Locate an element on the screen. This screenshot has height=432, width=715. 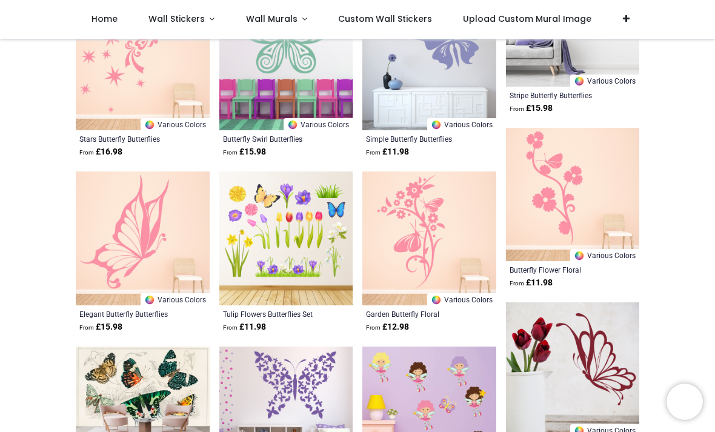
a: Elegant Butterfly Butterflies is located at coordinates (130, 314).